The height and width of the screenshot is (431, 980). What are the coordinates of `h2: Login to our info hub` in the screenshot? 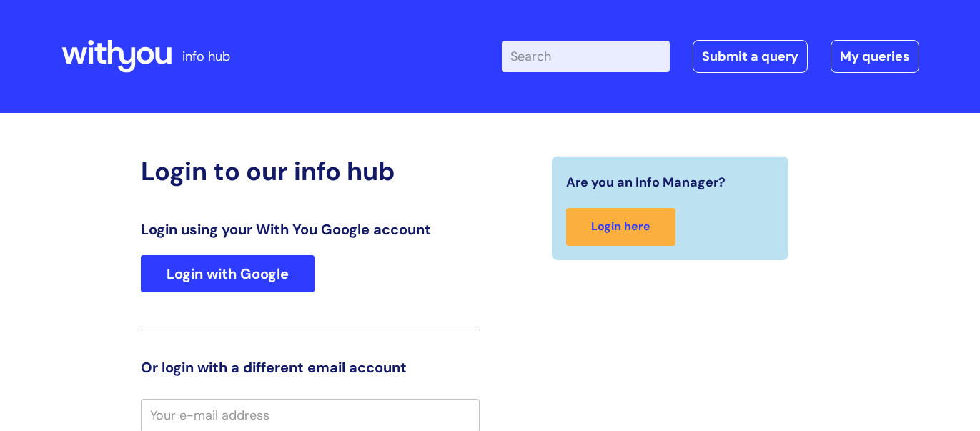 It's located at (310, 171).